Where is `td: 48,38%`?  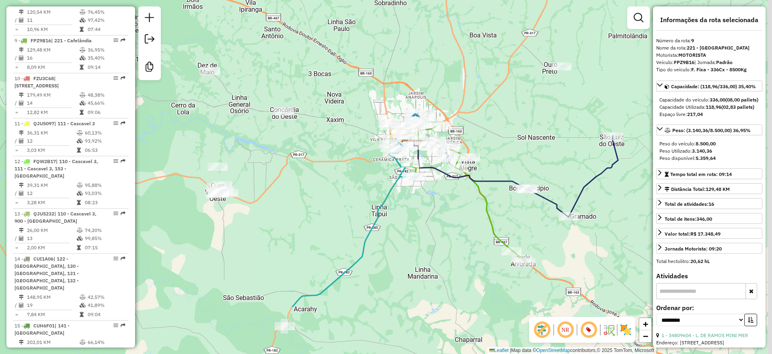
td: 48,38% is located at coordinates (106, 95).